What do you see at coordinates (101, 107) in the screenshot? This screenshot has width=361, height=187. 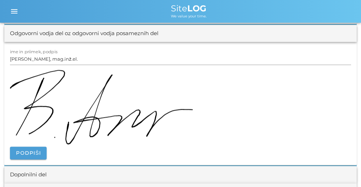 I see `img: cNQp+QXQ5l0AAAAASUVORK5CYII=` at bounding box center [101, 107].